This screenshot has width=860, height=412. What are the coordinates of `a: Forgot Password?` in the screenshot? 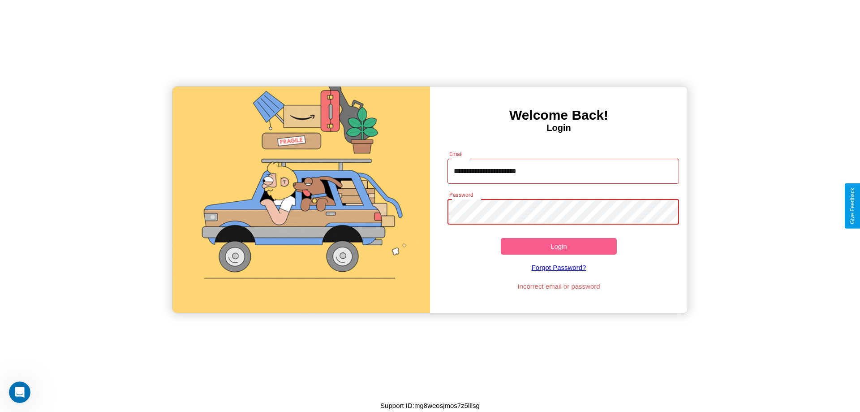 It's located at (559, 267).